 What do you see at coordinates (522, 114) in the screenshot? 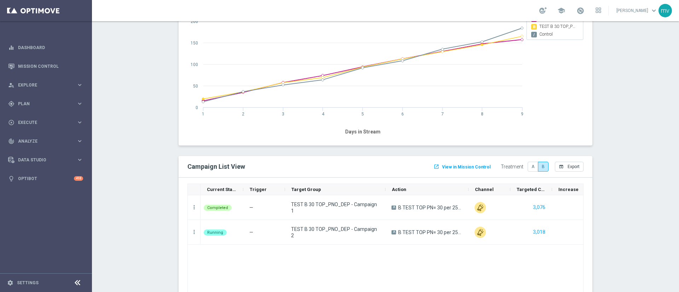
I see `text: 9` at bounding box center [522, 114].